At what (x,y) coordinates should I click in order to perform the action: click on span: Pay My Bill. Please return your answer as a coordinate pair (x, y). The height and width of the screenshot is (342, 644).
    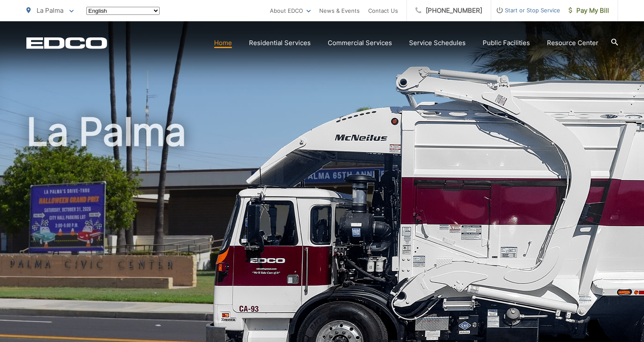
    Looking at the image, I should click on (589, 10).